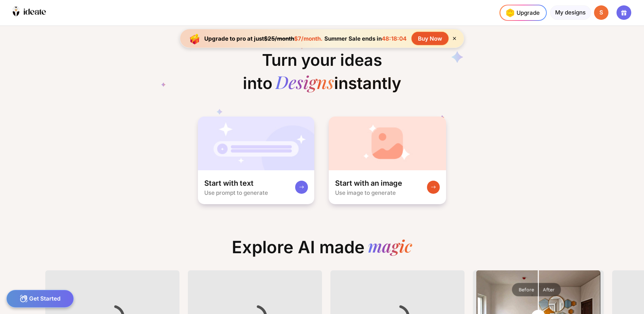  Describe the element at coordinates (264, 38) in the screenshot. I see `div: Upgrade to pro at just` at that location.